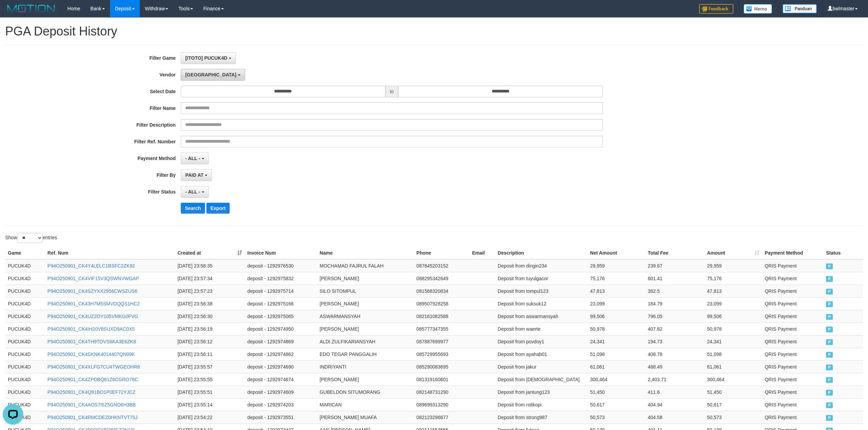 The image size is (868, 430). What do you see at coordinates (541, 278) in the screenshot?
I see `td: Deposit from tuyulgacor` at bounding box center [541, 278].